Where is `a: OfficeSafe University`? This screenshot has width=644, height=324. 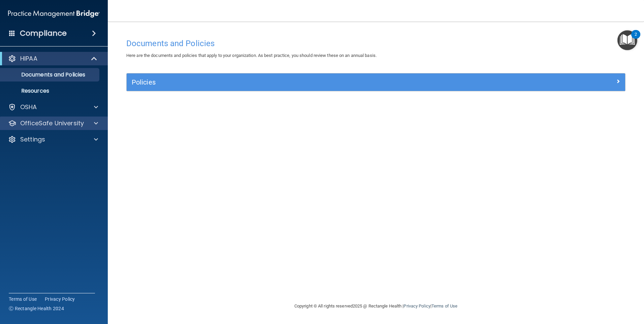
a: OfficeSafe University is located at coordinates (53, 123).